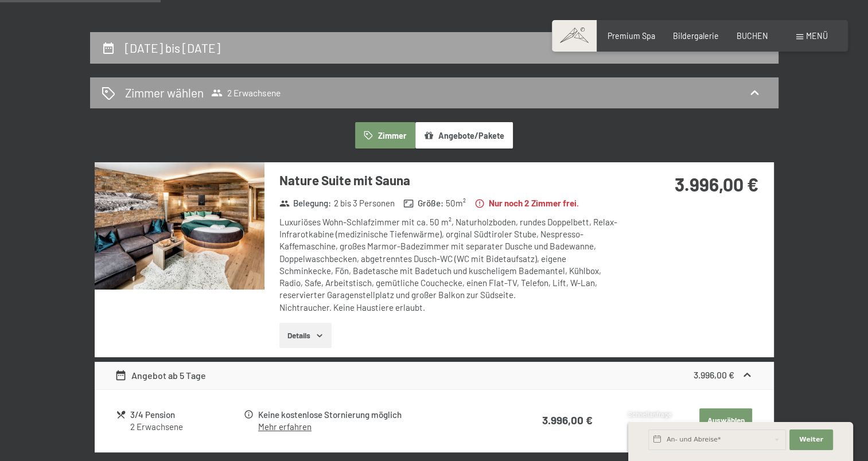  Describe the element at coordinates (370, 263) in the screenshot. I see `span: Einwilligung Marketing*` at that location.